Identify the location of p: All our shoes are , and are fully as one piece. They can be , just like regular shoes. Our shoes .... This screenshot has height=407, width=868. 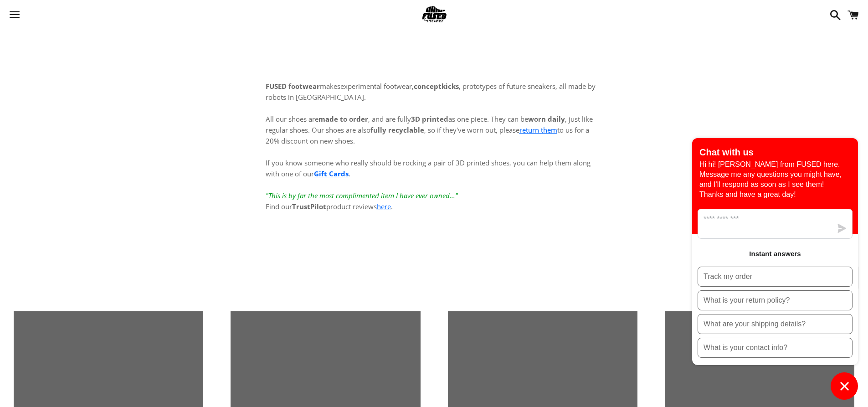
(434, 157).